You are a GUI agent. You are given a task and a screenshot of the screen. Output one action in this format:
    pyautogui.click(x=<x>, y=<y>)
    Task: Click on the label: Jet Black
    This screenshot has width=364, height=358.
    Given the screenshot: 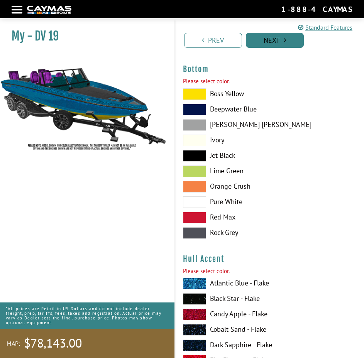 What is the action you would take?
    pyautogui.click(x=270, y=156)
    